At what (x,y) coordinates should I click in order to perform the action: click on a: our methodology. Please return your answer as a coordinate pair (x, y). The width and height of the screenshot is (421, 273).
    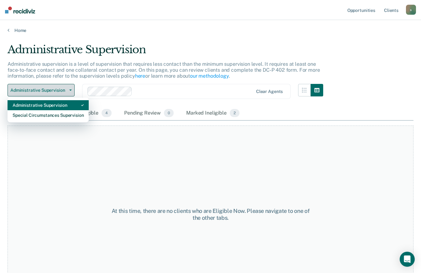
    Looking at the image, I should click on (209, 76).